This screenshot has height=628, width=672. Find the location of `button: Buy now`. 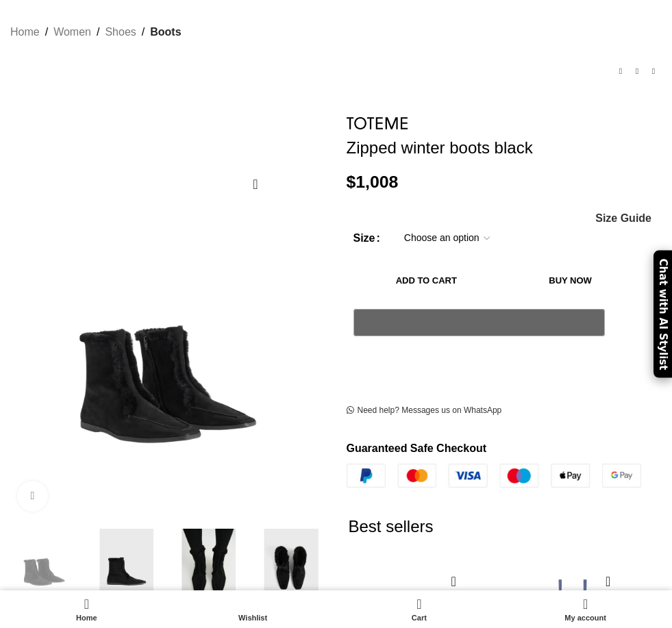

button: Buy now is located at coordinates (571, 281).